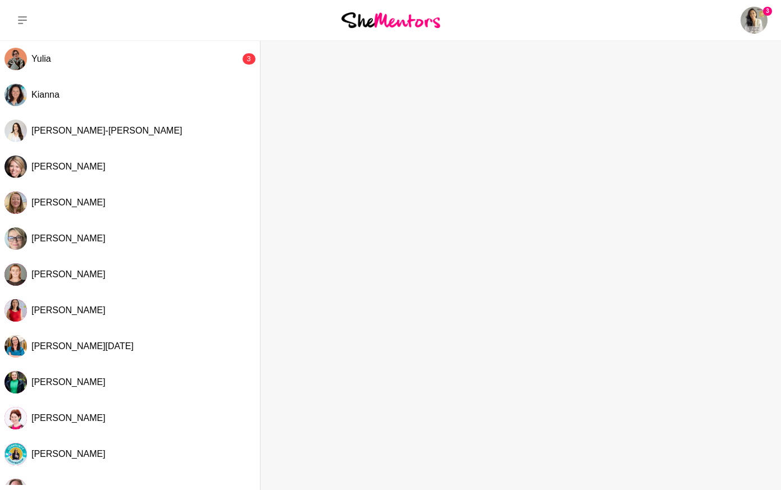  I want to click on div: Beth Baldwin, so click(16, 418).